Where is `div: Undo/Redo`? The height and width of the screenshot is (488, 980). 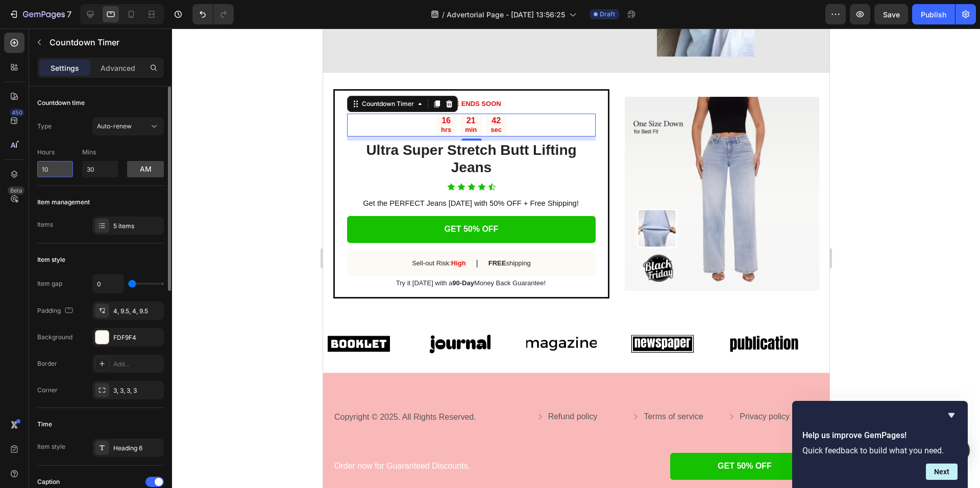 div: Undo/Redo is located at coordinates (213, 14).